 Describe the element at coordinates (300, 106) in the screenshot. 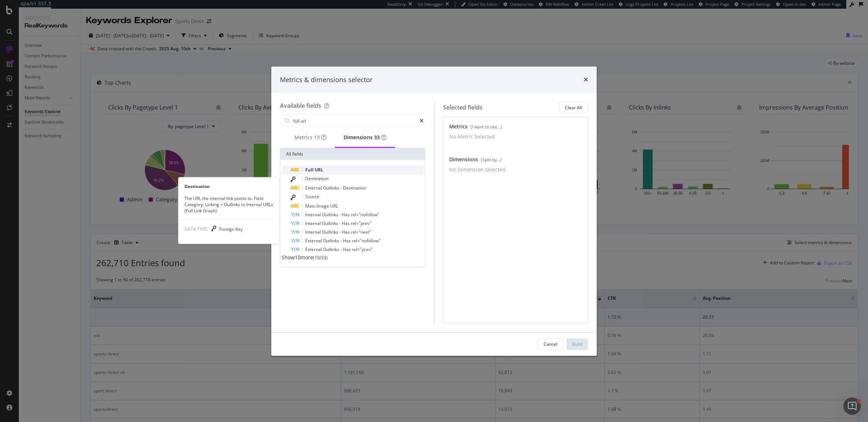

I see `div: Available fields` at that location.